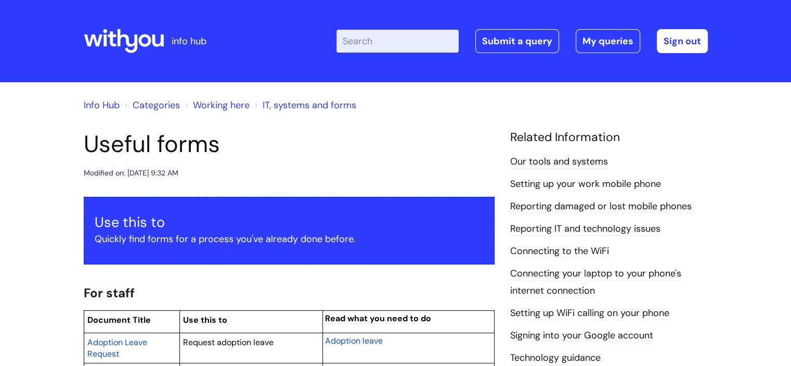 The image size is (791, 366). What do you see at coordinates (117, 347) in the screenshot?
I see `a: Adoption Leave Request` at bounding box center [117, 347].